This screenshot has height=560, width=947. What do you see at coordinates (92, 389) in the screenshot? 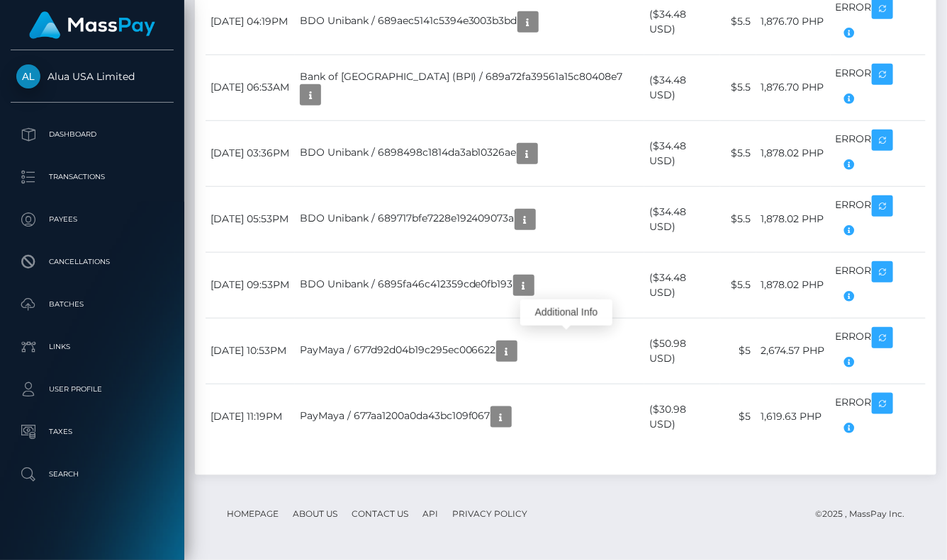
I see `a: User Profile` at bounding box center [92, 389].